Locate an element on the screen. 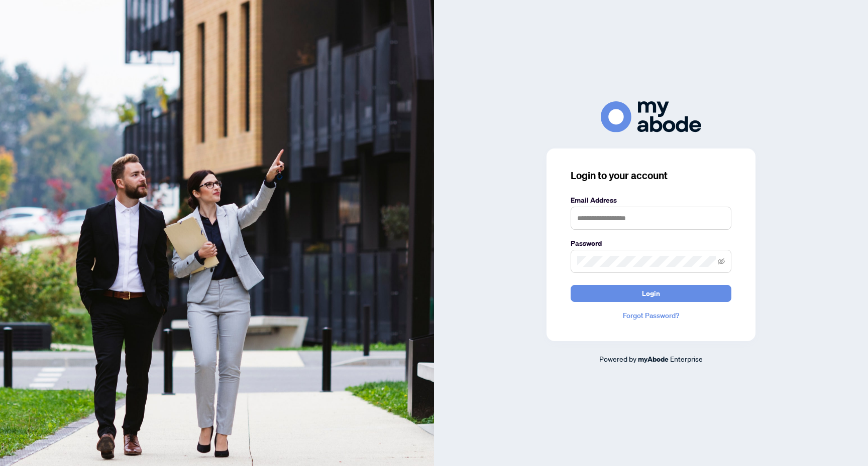 This screenshot has width=868, height=466. label: Password is located at coordinates (651, 244).